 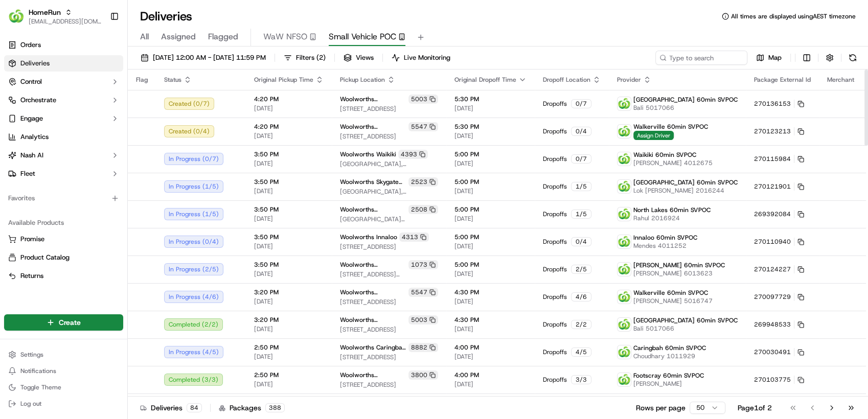 I want to click on span: Rahul 2016924, so click(x=671, y=218).